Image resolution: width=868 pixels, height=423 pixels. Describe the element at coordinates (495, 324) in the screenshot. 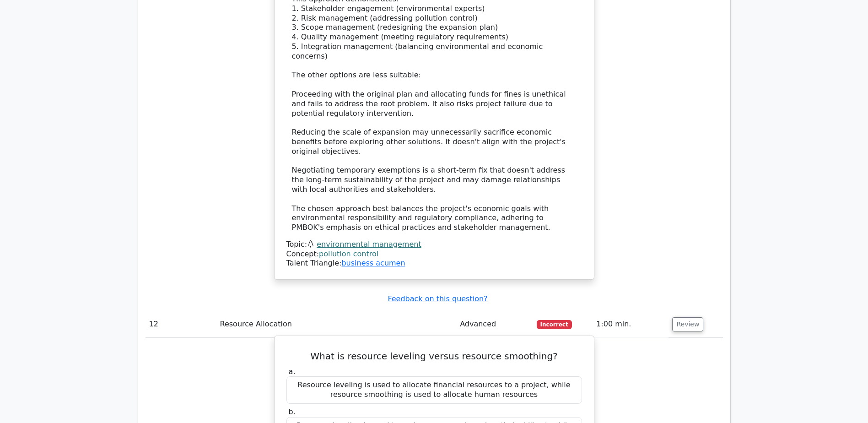

I see `td: Advanced` at that location.